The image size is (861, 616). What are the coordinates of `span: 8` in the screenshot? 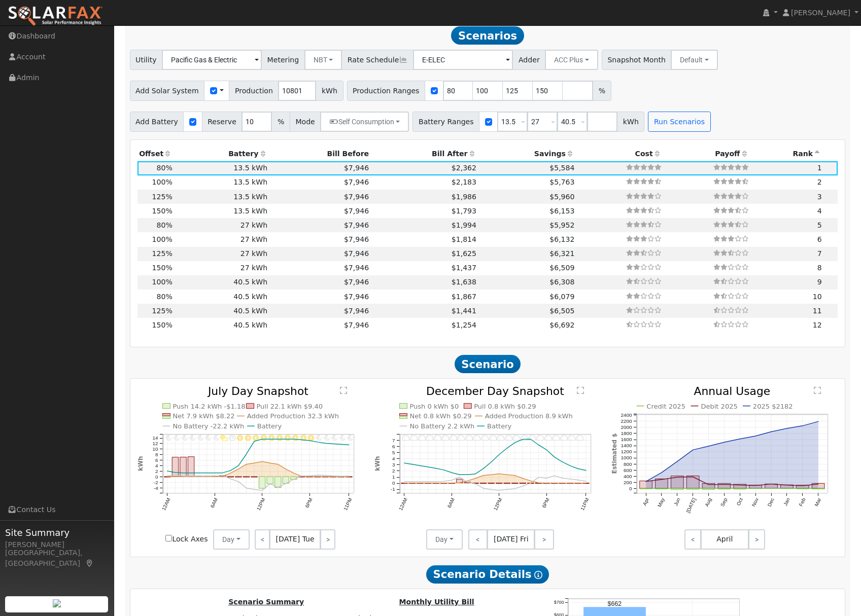 It's located at (820, 268).